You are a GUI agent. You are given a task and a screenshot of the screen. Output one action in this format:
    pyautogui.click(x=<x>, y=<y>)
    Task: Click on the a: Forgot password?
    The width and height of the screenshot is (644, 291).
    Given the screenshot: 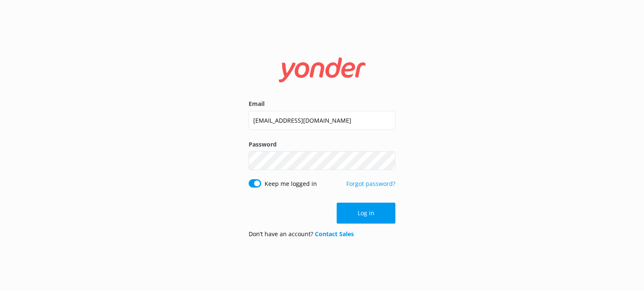 What is the action you would take?
    pyautogui.click(x=371, y=183)
    